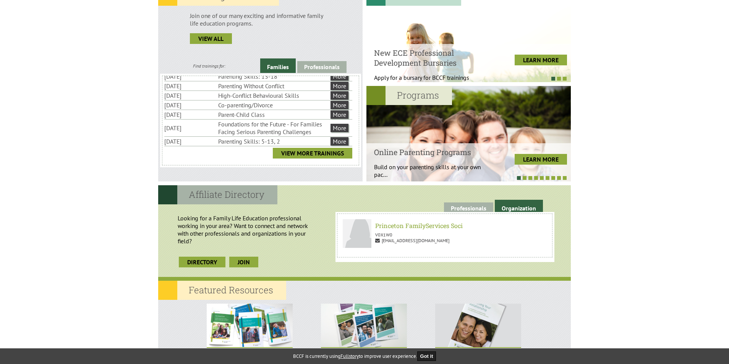 The width and height of the screenshot is (729, 364). What do you see at coordinates (312, 153) in the screenshot?
I see `a: View More Trainings` at bounding box center [312, 153].